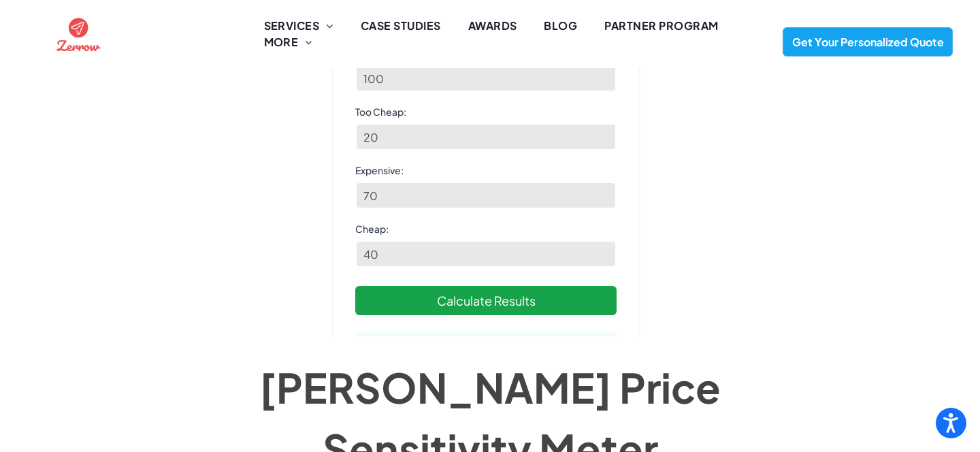 The width and height of the screenshot is (980, 452). What do you see at coordinates (486, 170) in the screenshot?
I see `label: Expensive:` at bounding box center [486, 170].